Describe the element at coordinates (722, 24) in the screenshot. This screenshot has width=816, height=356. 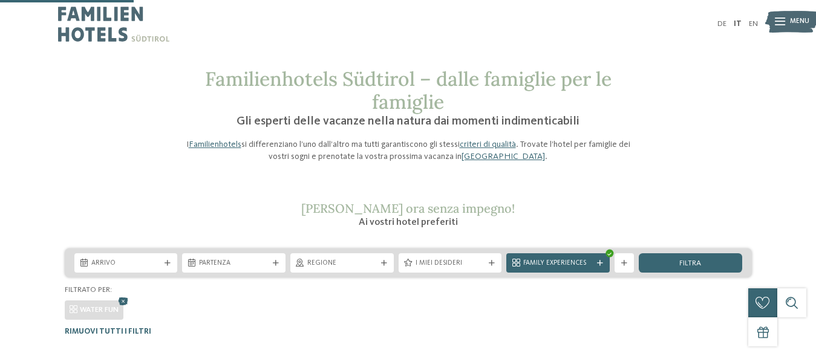
I see `a: DE` at that location.